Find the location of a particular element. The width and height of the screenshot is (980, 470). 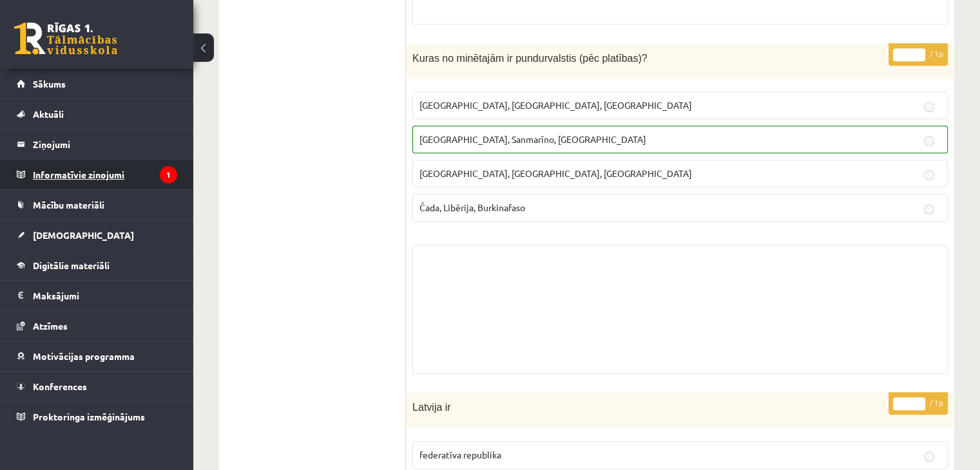

a: Konferences is located at coordinates (96, 387).